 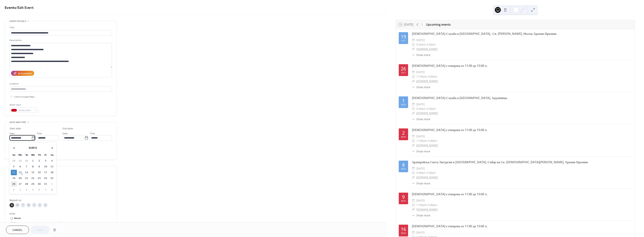 What do you see at coordinates (403, 197) in the screenshot?
I see `div: 9` at bounding box center [403, 197].